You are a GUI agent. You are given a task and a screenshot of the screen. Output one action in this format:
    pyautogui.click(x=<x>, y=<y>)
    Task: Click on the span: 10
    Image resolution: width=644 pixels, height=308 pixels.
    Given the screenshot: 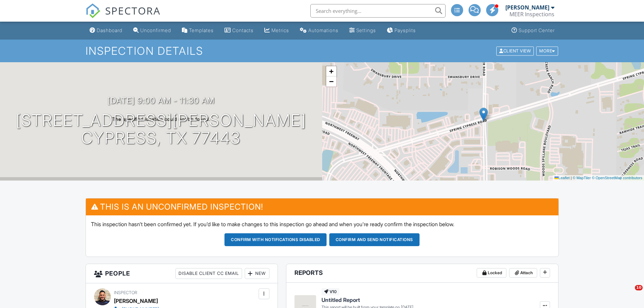 What is the action you would take?
    pyautogui.click(x=639, y=288)
    